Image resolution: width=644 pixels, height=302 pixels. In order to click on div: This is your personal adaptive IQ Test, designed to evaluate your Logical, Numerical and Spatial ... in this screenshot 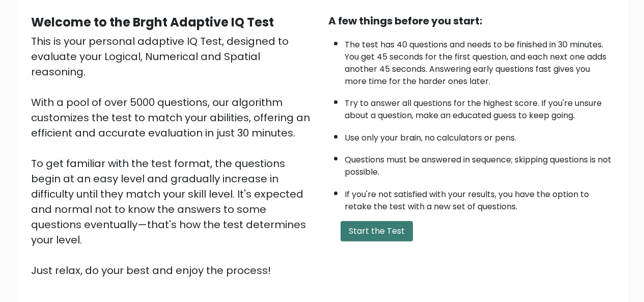, I will do `click(174, 155)`.